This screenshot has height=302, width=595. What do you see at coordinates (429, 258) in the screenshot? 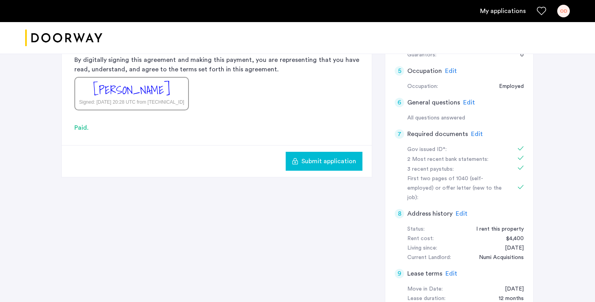
I see `div: Current Landlord:` at bounding box center [429, 258].